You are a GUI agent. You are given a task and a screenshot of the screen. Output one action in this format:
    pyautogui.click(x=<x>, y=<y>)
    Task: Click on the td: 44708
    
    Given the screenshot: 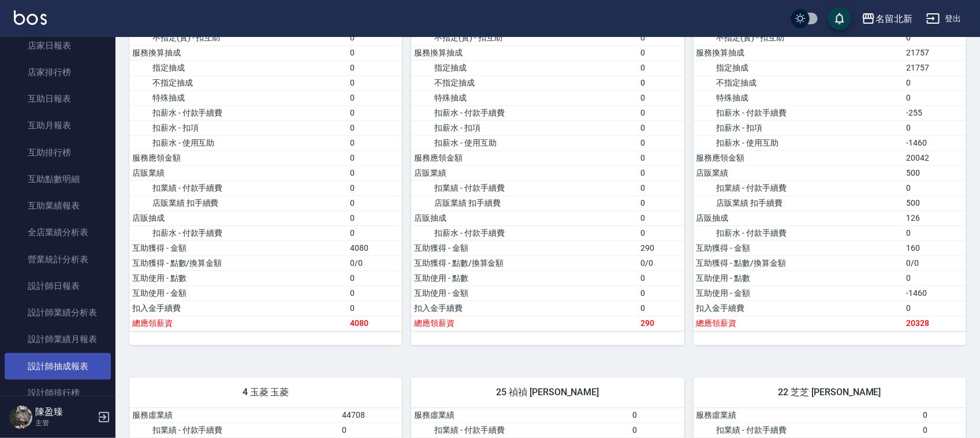 What is the action you would take?
    pyautogui.click(x=371, y=415)
    